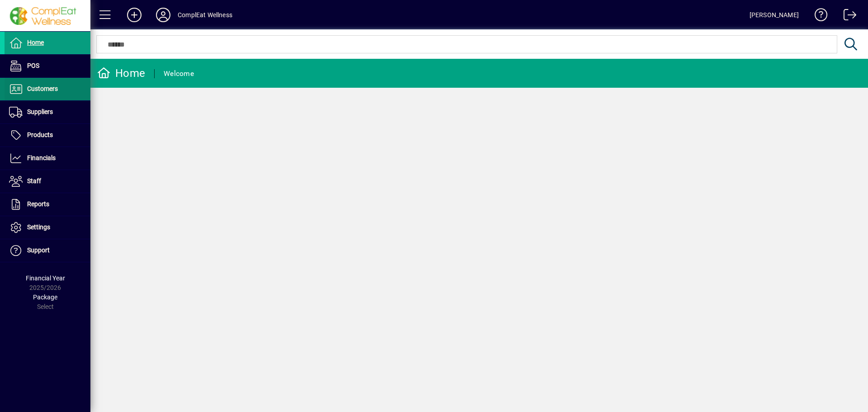  What do you see at coordinates (48, 135) in the screenshot?
I see `a: Products` at bounding box center [48, 135].